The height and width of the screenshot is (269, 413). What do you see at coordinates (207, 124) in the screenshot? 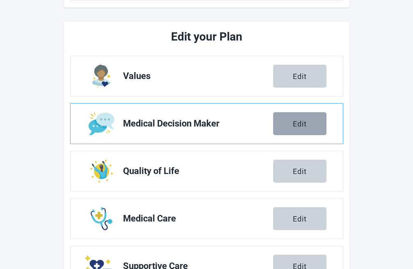
I see `a: Edit Medical Decision Maker section` at bounding box center [207, 124].